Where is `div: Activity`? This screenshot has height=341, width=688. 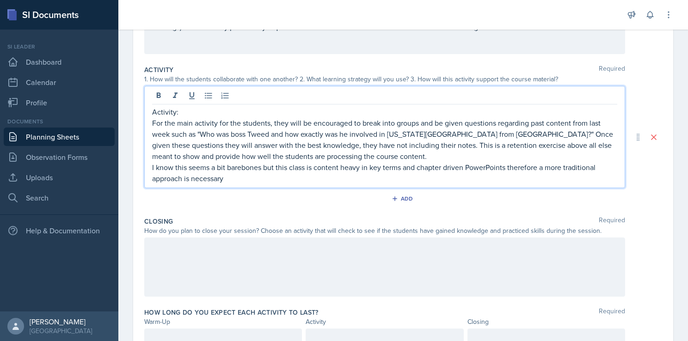
div: Activity is located at coordinates (384, 322).